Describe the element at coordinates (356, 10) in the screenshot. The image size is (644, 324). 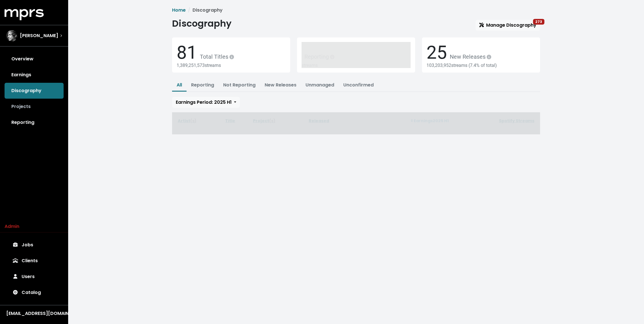
I see `nav: breadcrumb` at that location.